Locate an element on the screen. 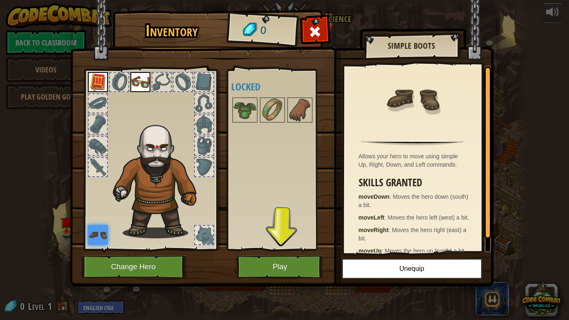 The height and width of the screenshot is (320, 569). button: Unequip is located at coordinates (412, 269).